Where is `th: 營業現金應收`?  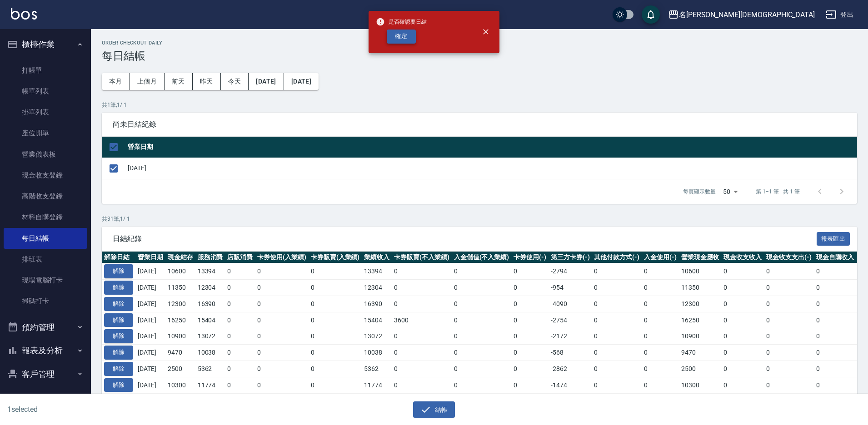 th: 營業現金應收 is located at coordinates (700, 257).